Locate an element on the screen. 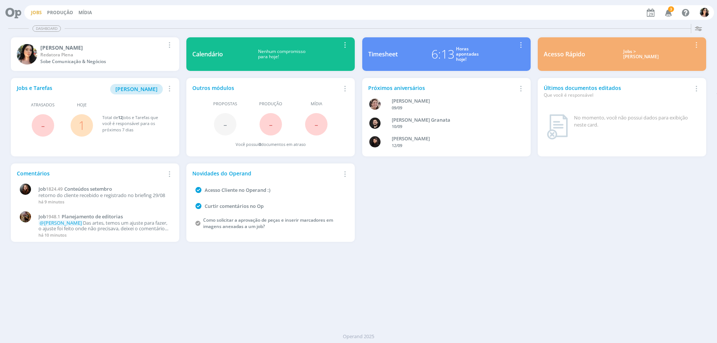 The height and width of the screenshot is (343, 717). a: Curtir comentários no Op is located at coordinates (234, 206).